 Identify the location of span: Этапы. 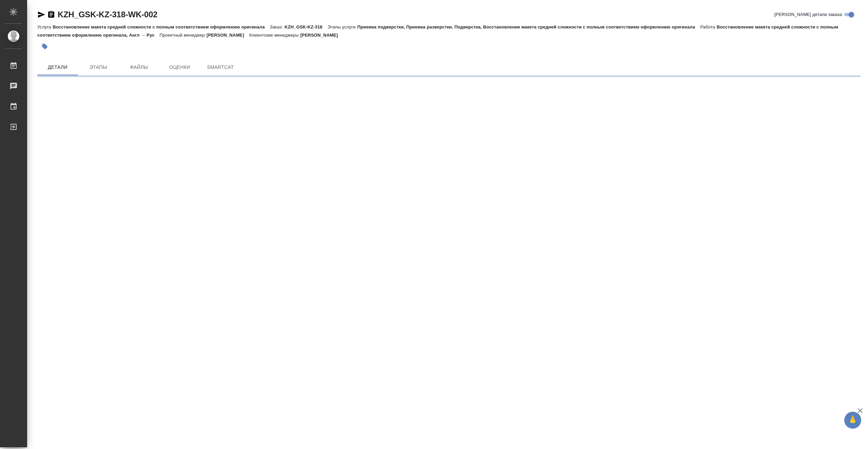
(98, 67).